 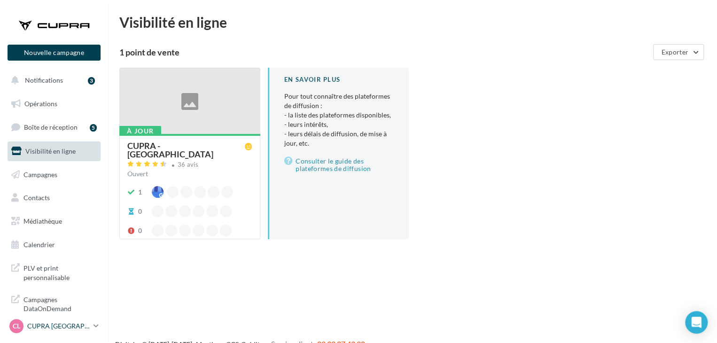 What do you see at coordinates (43, 221) in the screenshot?
I see `span: Médiathèque` at bounding box center [43, 221].